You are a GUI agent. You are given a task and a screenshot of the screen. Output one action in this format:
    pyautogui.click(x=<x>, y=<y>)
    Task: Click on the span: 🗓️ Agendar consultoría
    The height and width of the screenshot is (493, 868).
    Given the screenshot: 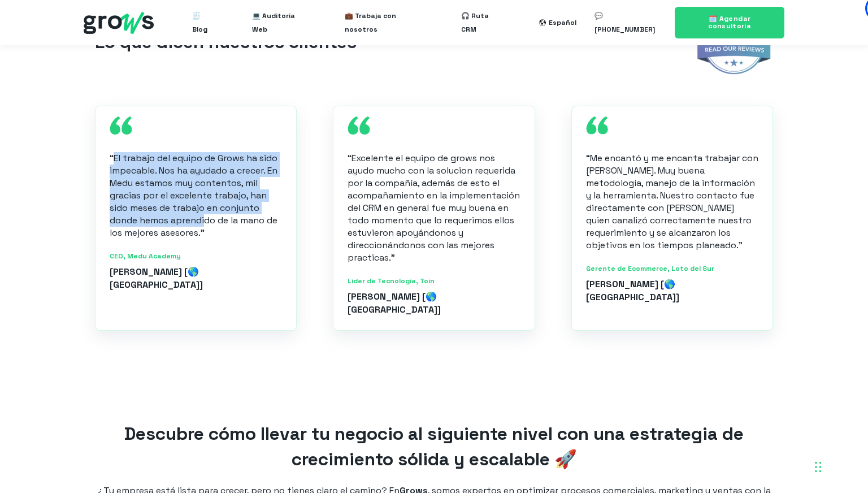 What is the action you would take?
    pyautogui.click(x=730, y=22)
    